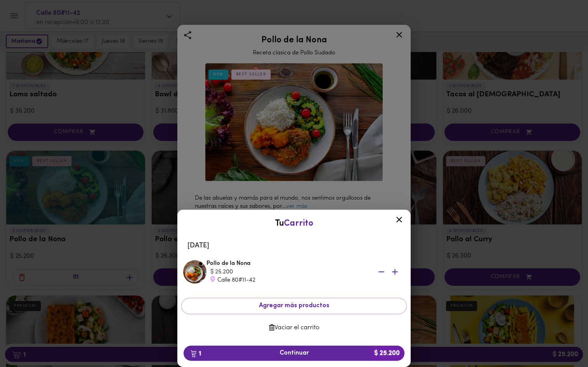  I want to click on div: Calle 80#11-42, so click(288, 280).